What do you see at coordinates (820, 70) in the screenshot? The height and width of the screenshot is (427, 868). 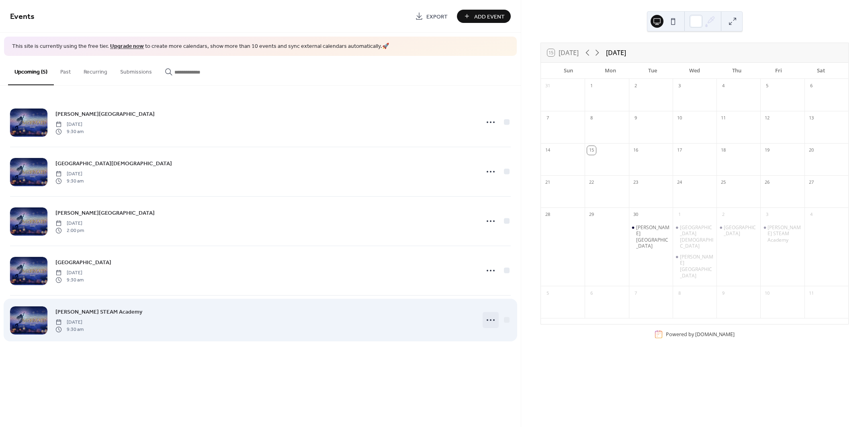 I see `div: Sat` at bounding box center [820, 70].